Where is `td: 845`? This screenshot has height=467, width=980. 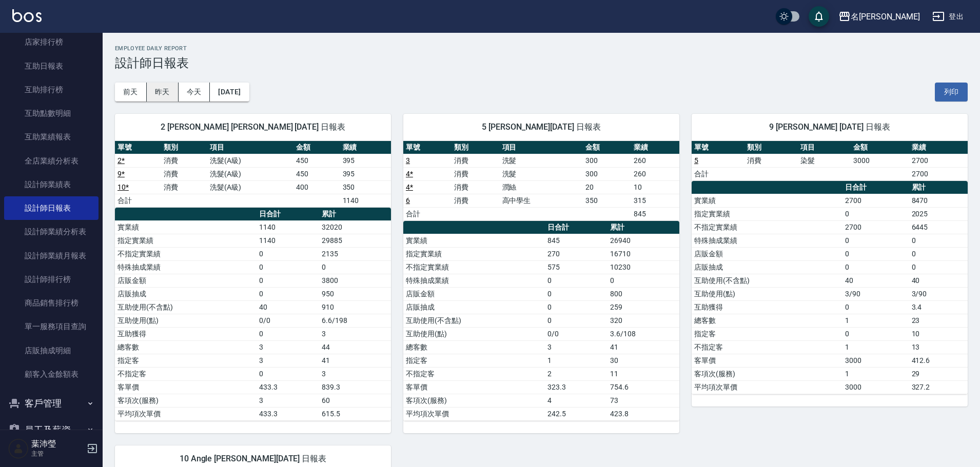 td: 845 is located at coordinates (655, 214).